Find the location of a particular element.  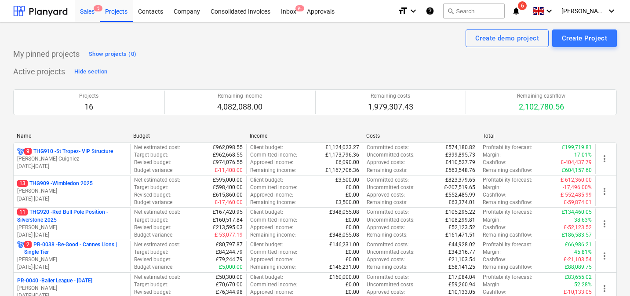

p: £399,895.73 is located at coordinates (460, 155).